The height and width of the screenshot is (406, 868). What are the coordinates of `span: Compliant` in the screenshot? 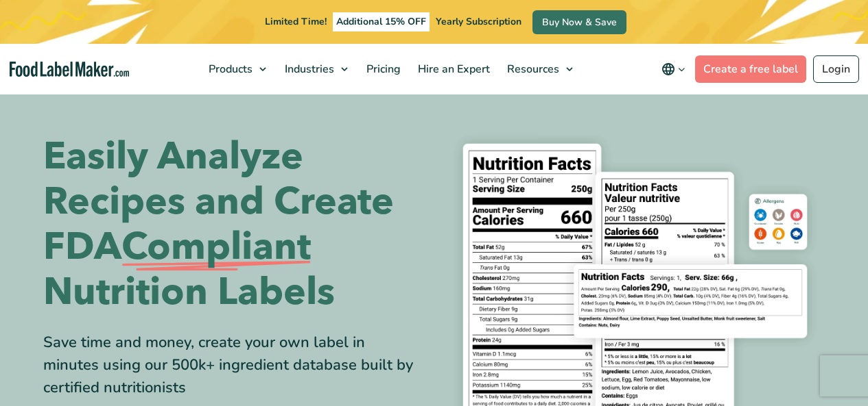 It's located at (216, 247).